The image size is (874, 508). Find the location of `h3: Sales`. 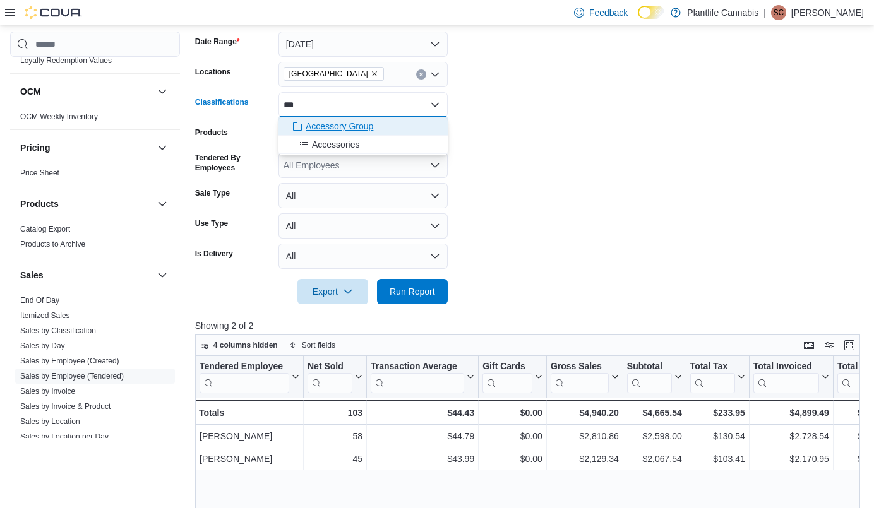

h3: Sales is located at coordinates (32, 275).